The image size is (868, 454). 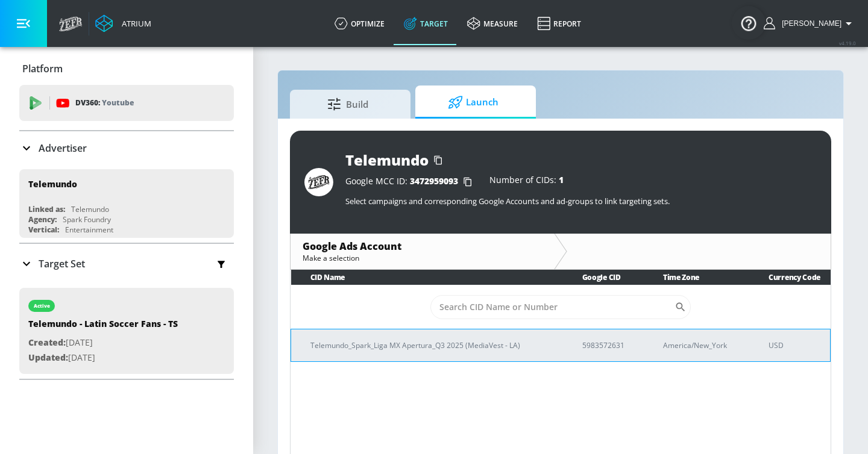 I want to click on a: Atrium, so click(x=123, y=24).